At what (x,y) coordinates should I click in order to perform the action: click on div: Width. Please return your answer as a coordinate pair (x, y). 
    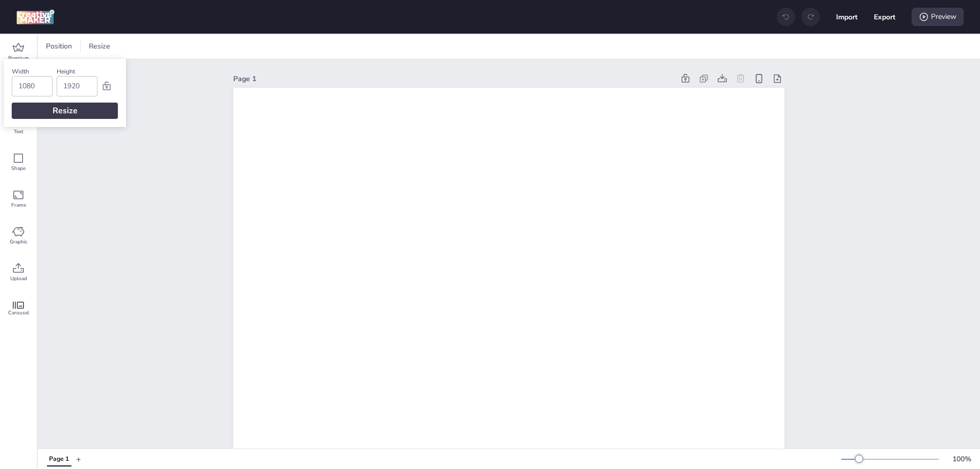
    Looking at the image, I should click on (32, 72).